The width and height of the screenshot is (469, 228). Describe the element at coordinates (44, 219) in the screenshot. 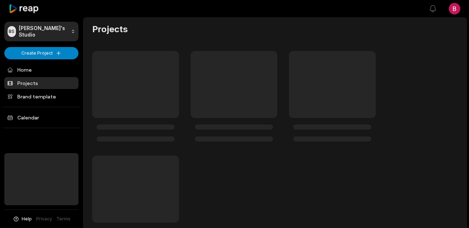

I see `a: Privacy` at that location.